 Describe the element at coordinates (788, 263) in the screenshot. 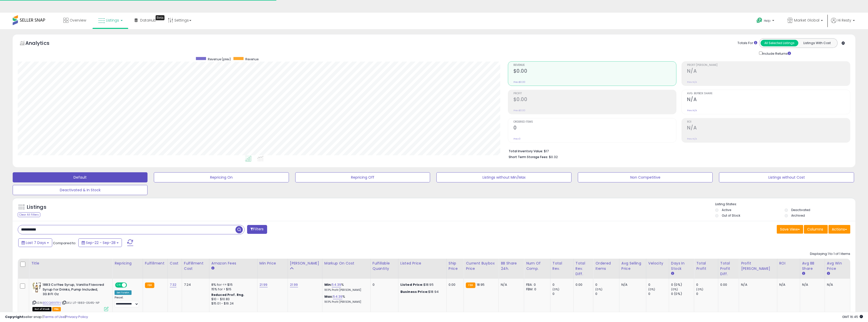

I see `div: ROI` at that location.